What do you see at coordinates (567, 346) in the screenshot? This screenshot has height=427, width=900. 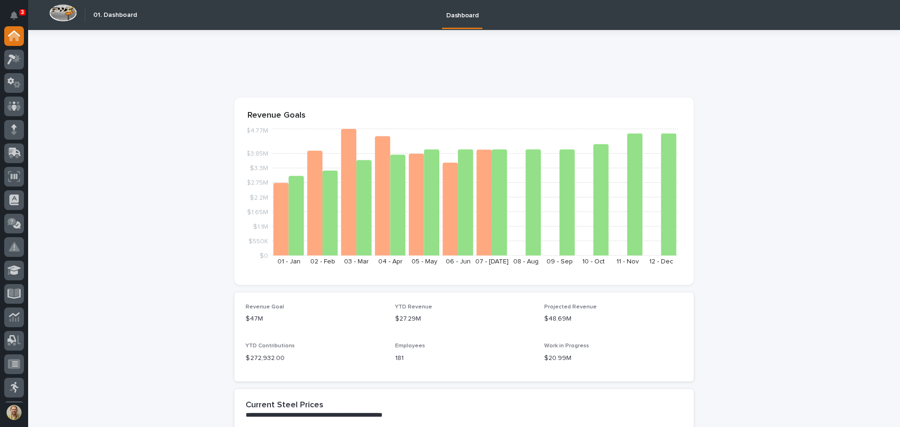 I see `span: Work in Progress` at bounding box center [567, 346].